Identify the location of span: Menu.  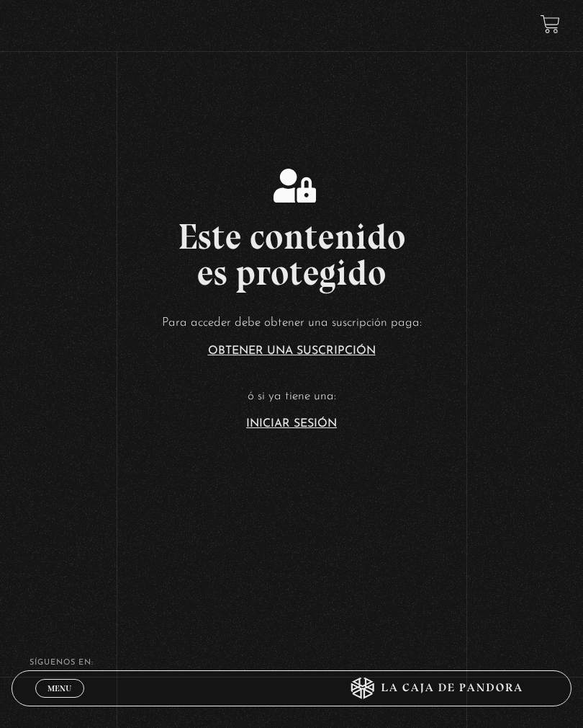
(59, 688).